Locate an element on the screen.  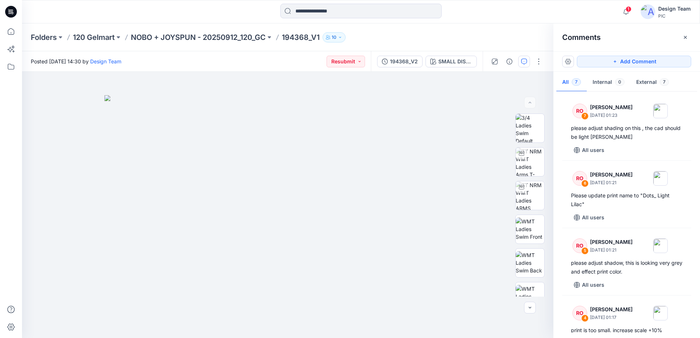
div: 6 is located at coordinates (585, 184).